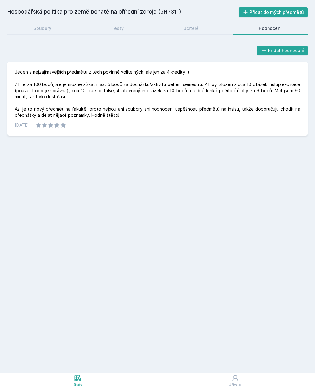 This screenshot has height=388, width=315. Describe the element at coordinates (191, 28) in the screenshot. I see `a: Učitelé` at that location.